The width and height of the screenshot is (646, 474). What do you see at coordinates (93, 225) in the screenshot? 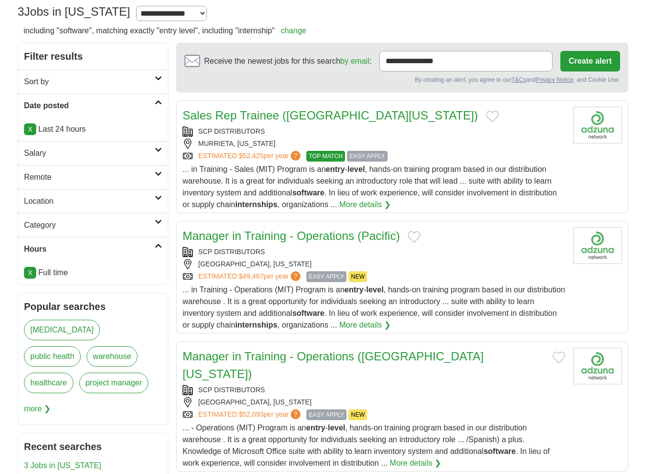
I see `a: Category` at bounding box center [93, 225].